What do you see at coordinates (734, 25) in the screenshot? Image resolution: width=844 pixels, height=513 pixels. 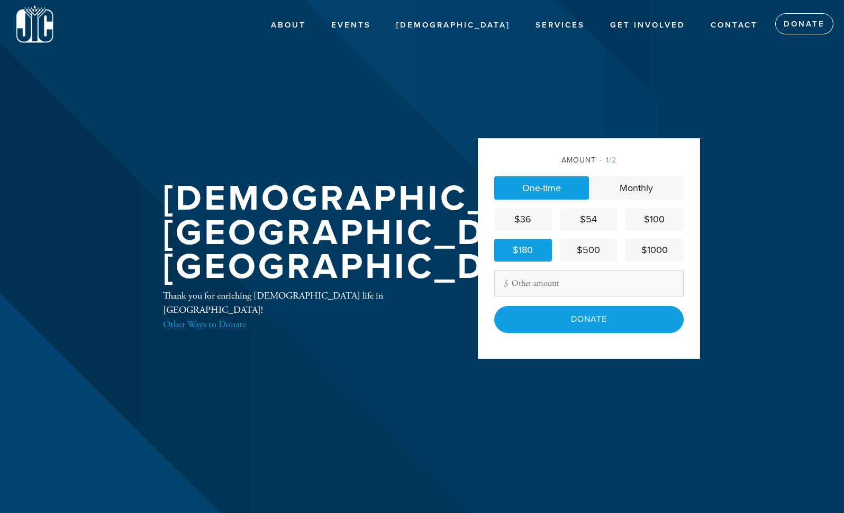 I see `a: Contact` at bounding box center [734, 25].